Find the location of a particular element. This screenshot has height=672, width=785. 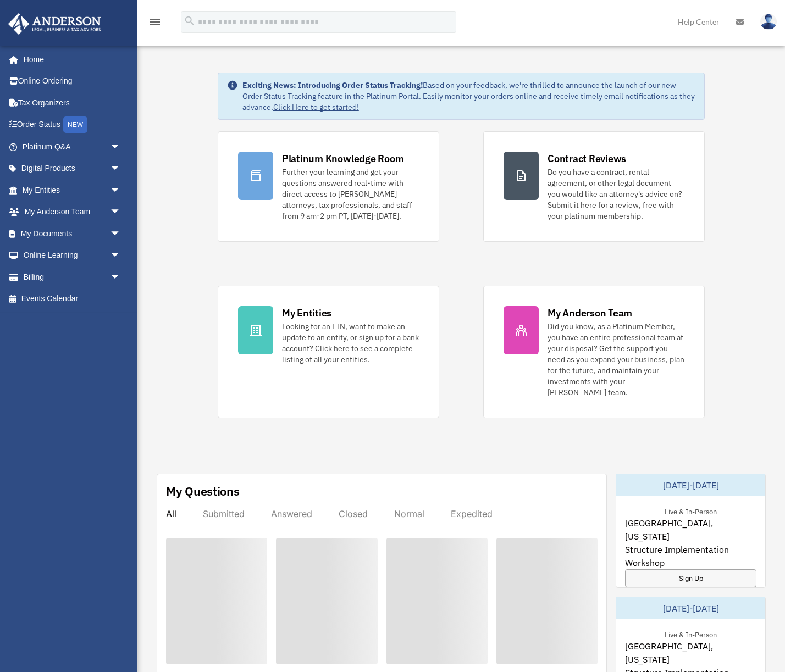

div: Closed is located at coordinates (353, 514).